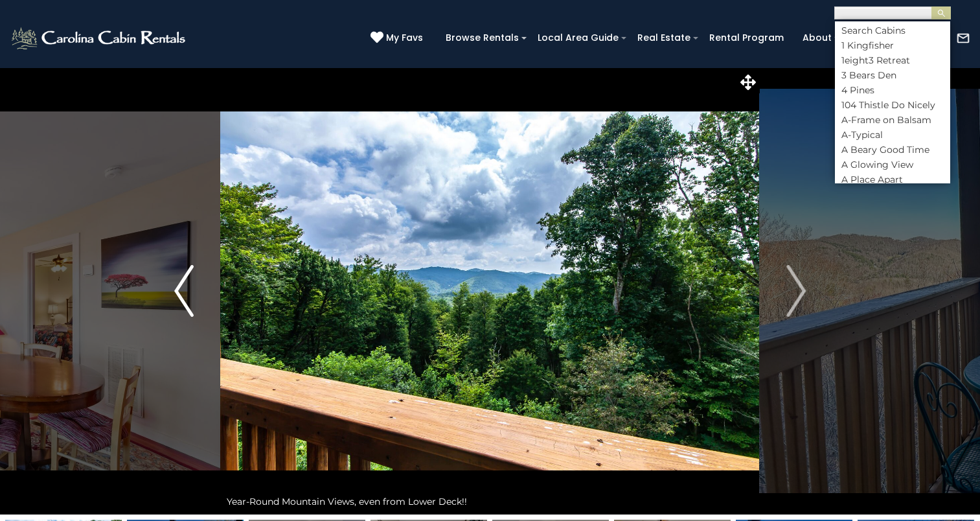 The width and height of the screenshot is (980, 521). Describe the element at coordinates (893, 46) in the screenshot. I see `li: 1 Kingfisher` at that location.